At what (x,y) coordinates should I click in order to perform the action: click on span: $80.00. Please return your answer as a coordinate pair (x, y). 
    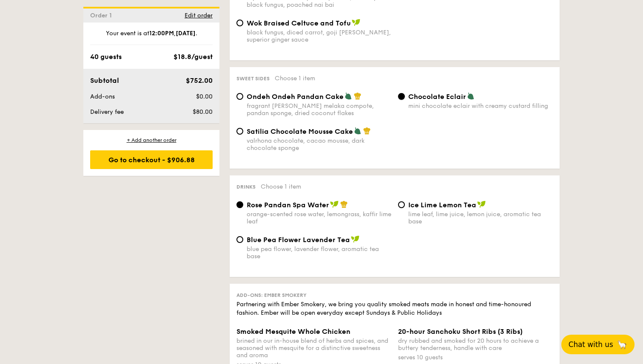
    Looking at the image, I should click on (202, 111).